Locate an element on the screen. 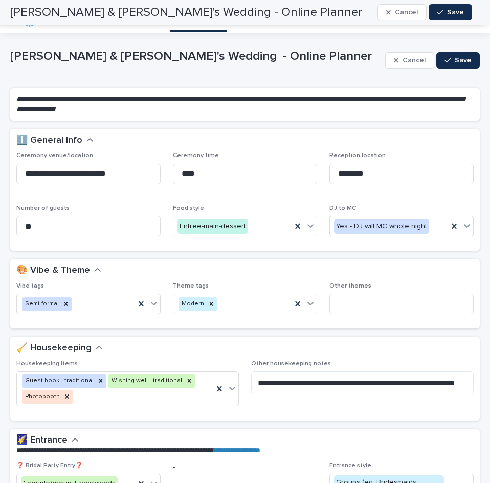  div: Guest book - traditional is located at coordinates (58, 381).